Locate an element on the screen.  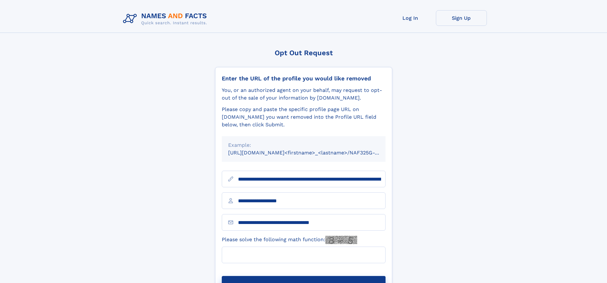
div: You, or an authorized agent on your behalf, may request to opt-out of the sale of your informatio... is located at coordinates (304, 94).